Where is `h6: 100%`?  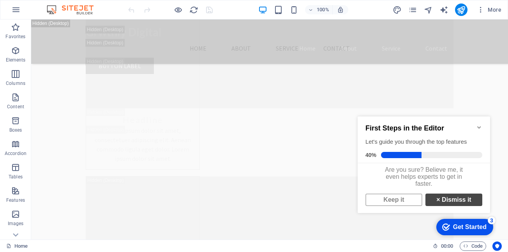 h6: 100% is located at coordinates (323, 10).